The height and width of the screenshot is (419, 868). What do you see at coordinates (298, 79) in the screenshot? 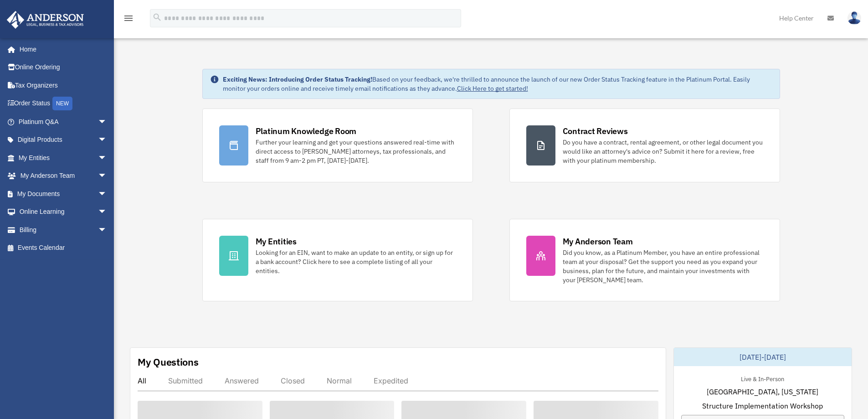
I see `strong: Exciting News: Introducing Order Status Tracking!` at bounding box center [298, 79].